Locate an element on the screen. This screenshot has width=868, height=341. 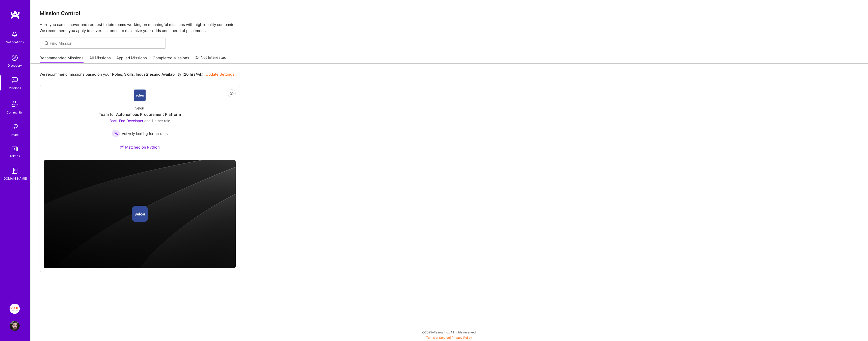
i: icon EyeClosed is located at coordinates (232, 94).